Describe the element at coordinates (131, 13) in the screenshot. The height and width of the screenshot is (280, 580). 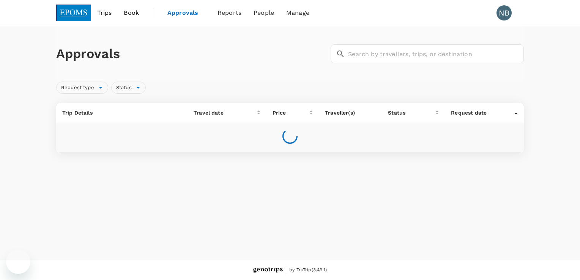
I see `span: Book` at that location.